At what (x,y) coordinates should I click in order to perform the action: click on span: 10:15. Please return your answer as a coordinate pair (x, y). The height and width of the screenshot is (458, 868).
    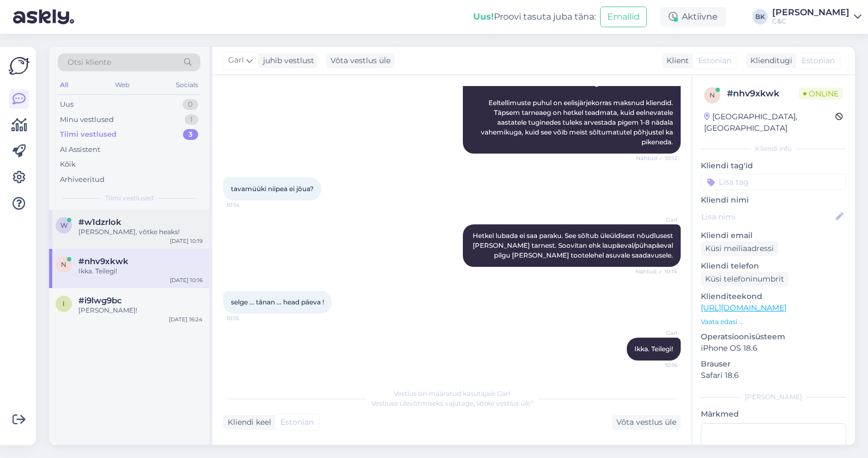
    Looking at the image, I should click on (247, 318).